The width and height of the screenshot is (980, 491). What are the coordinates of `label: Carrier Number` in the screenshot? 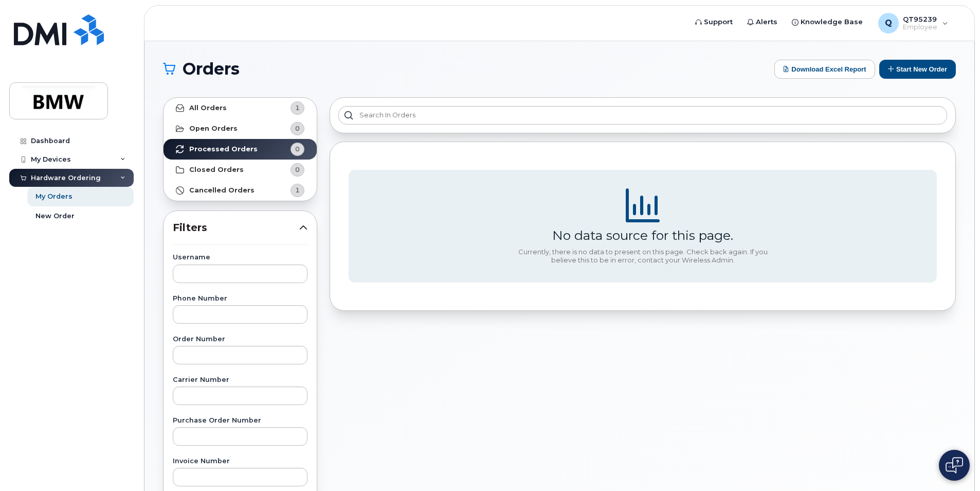 It's located at (240, 380).